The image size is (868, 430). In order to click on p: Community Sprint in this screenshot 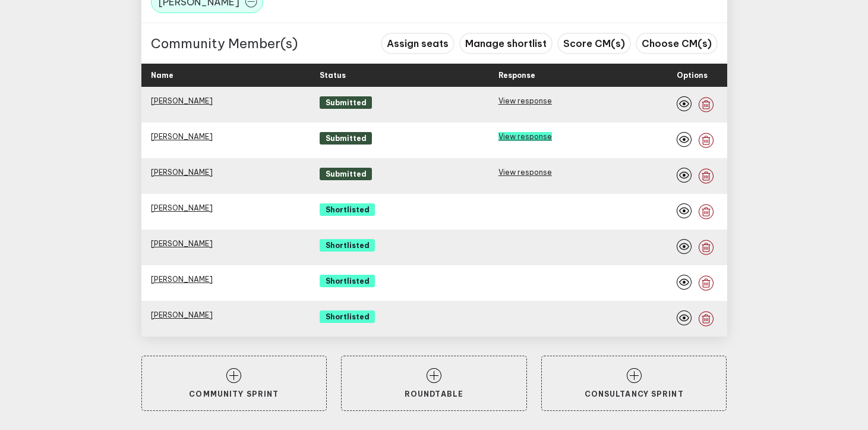, I will do `click(234, 394)`.